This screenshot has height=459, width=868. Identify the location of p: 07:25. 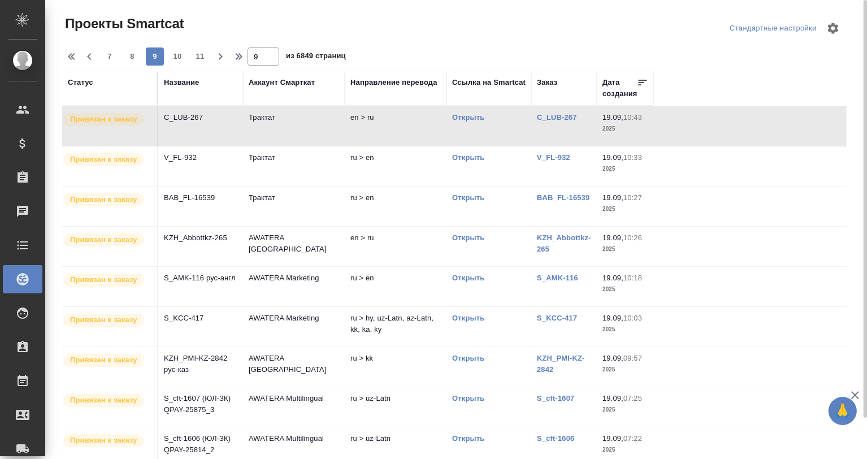
(632, 398).